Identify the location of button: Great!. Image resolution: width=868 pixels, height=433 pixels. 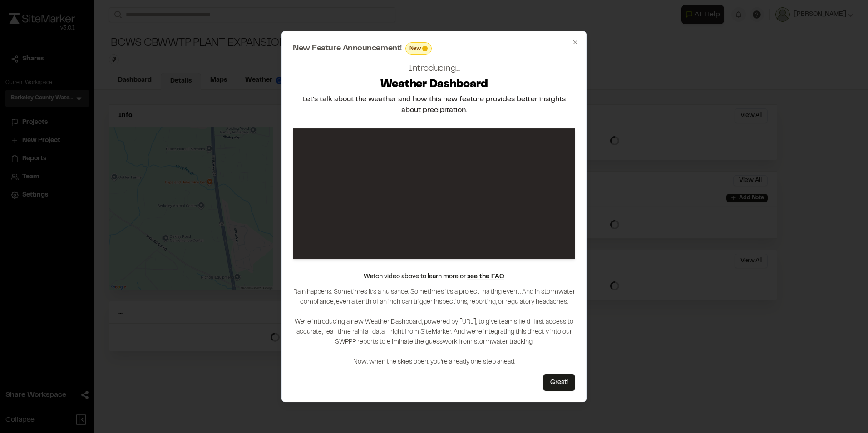
(559, 382).